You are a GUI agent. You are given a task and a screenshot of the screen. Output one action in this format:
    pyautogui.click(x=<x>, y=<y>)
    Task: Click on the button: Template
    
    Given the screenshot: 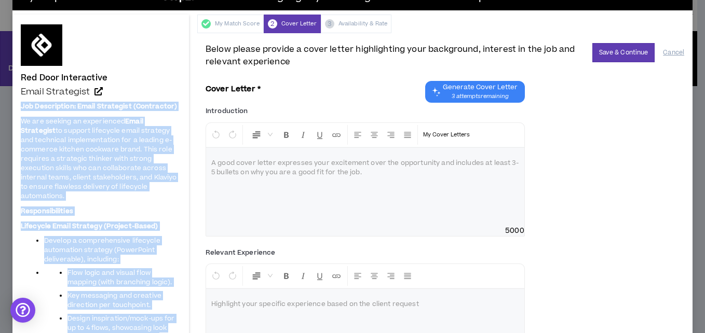 What is the action you would take?
    pyautogui.click(x=446, y=135)
    